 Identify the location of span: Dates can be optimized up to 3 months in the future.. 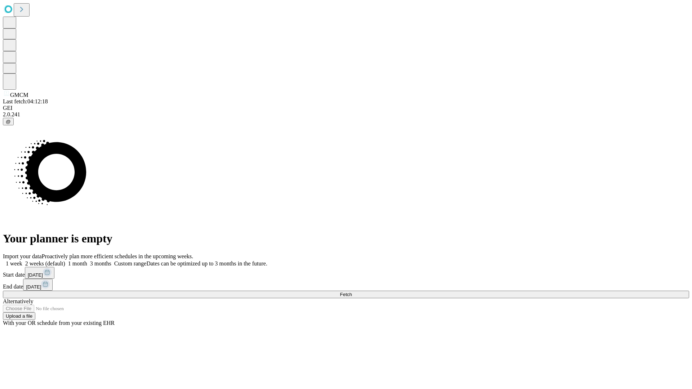
(207, 264).